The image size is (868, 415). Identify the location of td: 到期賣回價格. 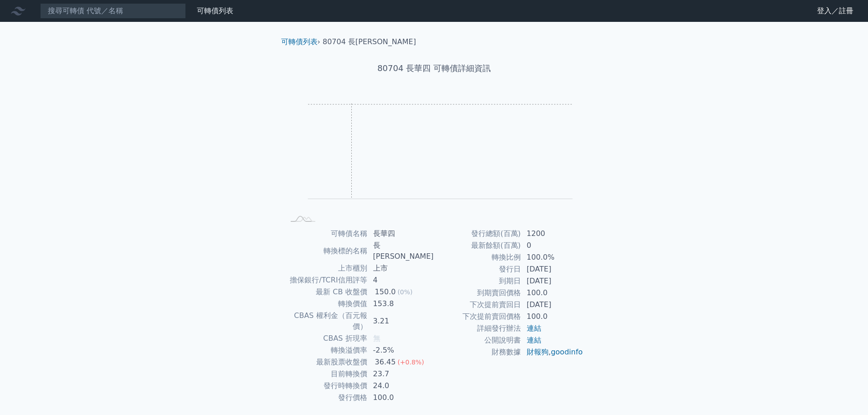
(478, 293).